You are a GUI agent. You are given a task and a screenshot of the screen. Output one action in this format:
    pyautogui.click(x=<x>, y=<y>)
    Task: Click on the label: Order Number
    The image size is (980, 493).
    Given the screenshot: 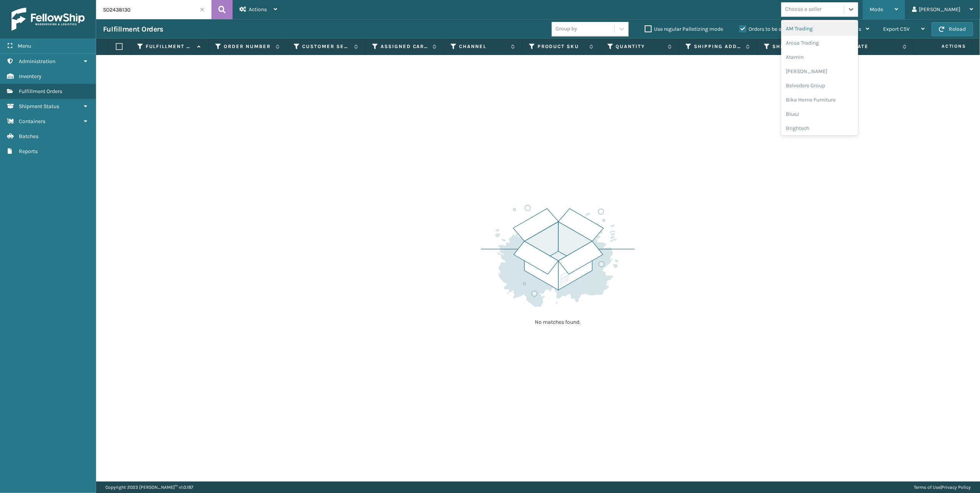 What is the action you would take?
    pyautogui.click(x=248, y=47)
    